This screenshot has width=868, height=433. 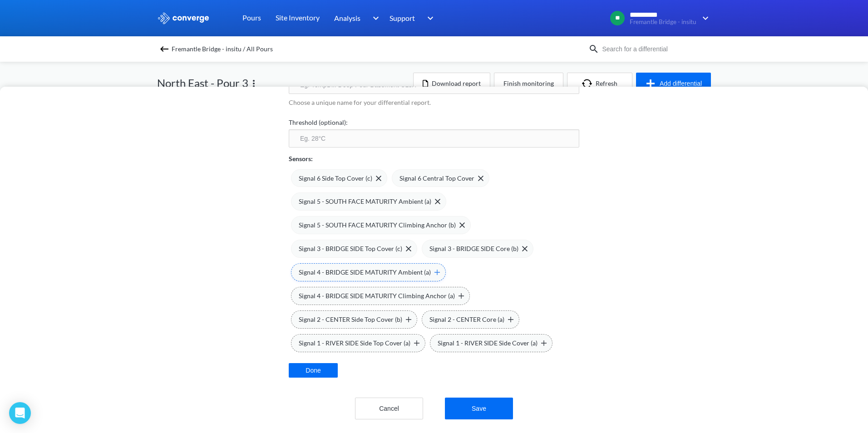 What do you see at coordinates (335, 178) in the screenshot?
I see `span: Signal 6 Side Top Cover (c)` at bounding box center [335, 178].